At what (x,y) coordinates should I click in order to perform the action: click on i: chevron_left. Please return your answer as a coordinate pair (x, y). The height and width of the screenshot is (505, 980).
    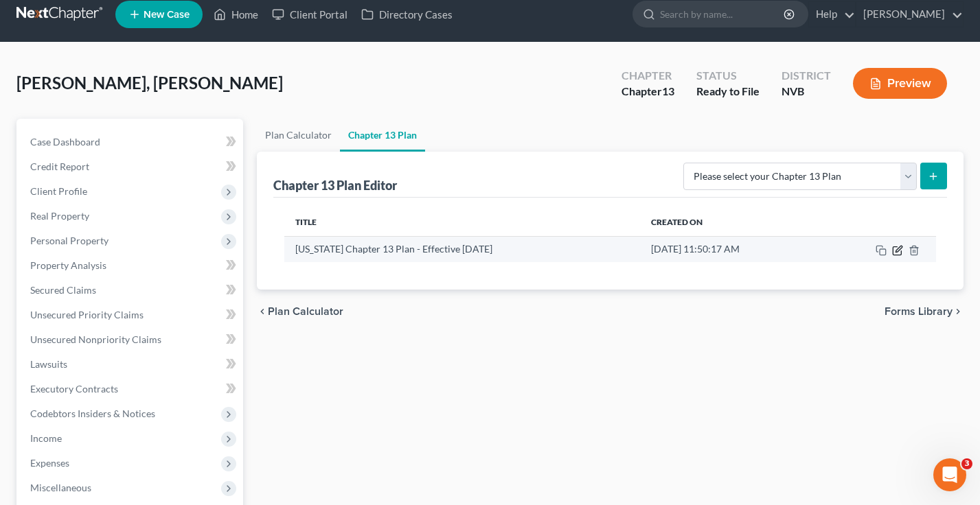
    Looking at the image, I should click on (263, 312).